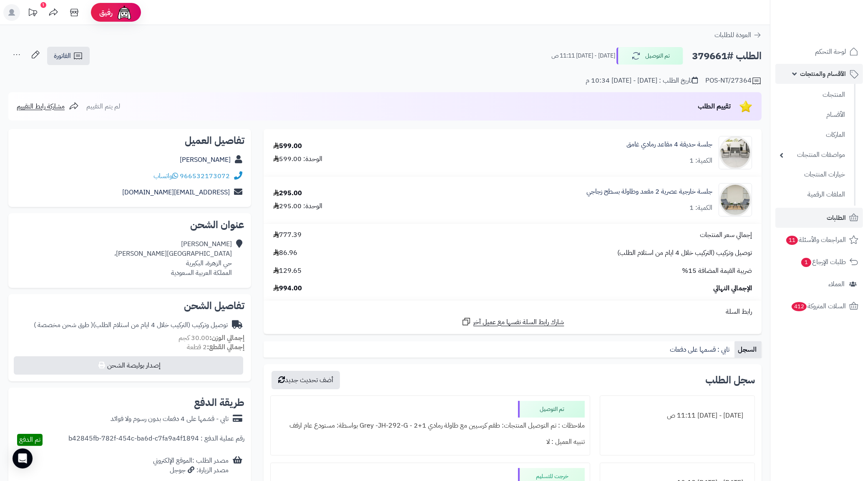 The width and height of the screenshot is (868, 481). I want to click on a: تحديثات المنصة, so click(32, 13).